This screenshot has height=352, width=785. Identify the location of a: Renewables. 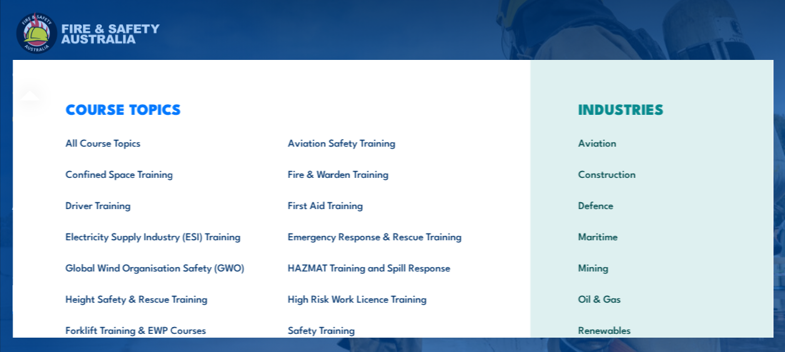
(651, 330).